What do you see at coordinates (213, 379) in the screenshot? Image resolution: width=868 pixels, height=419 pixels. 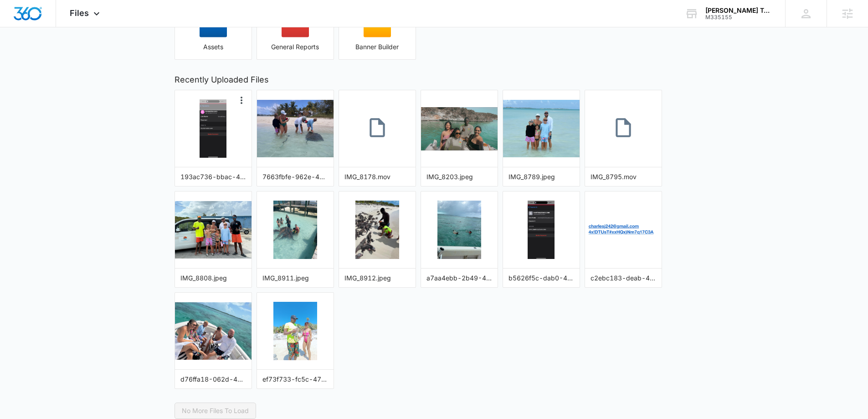 I see `div: d76ffa18-062d-403e-b586-7612ec98d553.jpeg` at bounding box center [213, 379].